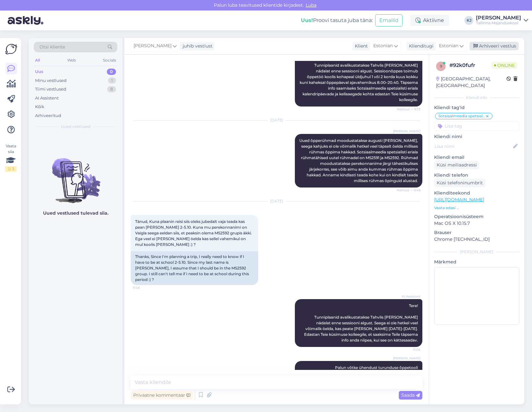  I want to click on div: 1, so click(112, 81).